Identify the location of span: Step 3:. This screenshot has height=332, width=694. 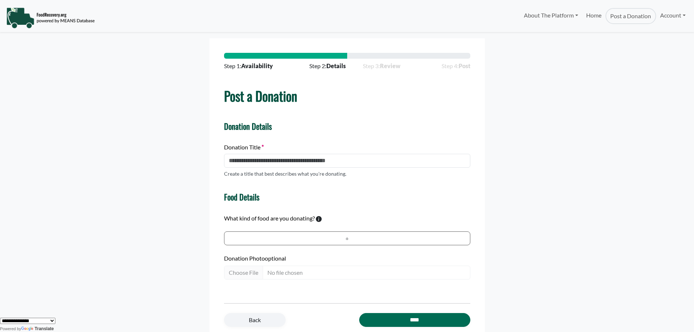
(393, 66).